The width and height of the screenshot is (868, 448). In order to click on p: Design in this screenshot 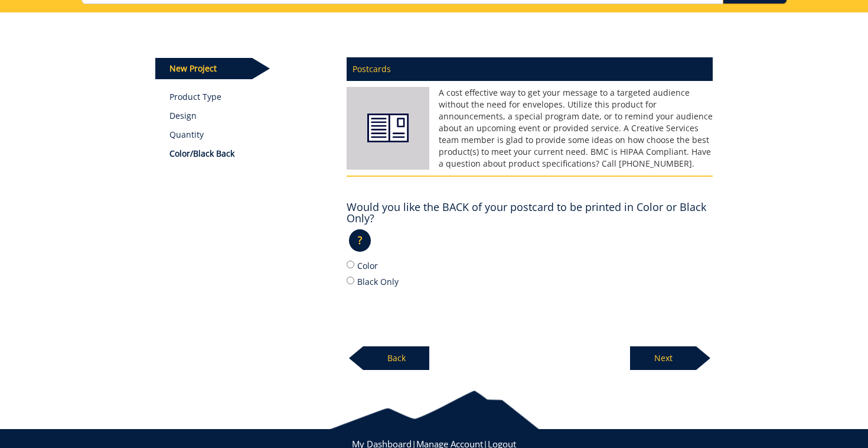, I will do `click(249, 116)`.